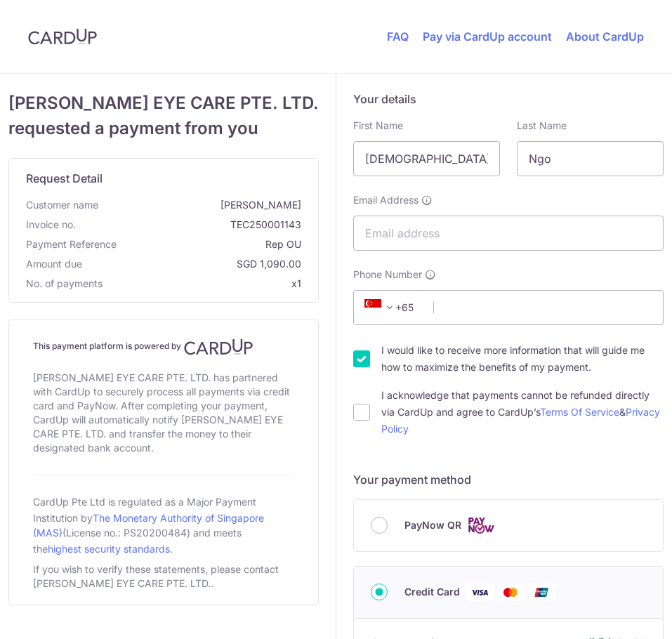  What do you see at coordinates (377, 126) in the screenshot?
I see `label: First Name` at bounding box center [377, 126].